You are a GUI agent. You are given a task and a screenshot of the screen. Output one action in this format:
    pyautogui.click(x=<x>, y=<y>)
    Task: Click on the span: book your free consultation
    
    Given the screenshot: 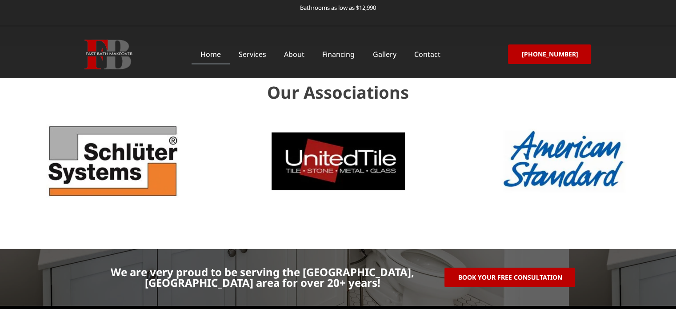 What is the action you would take?
    pyautogui.click(x=509, y=277)
    